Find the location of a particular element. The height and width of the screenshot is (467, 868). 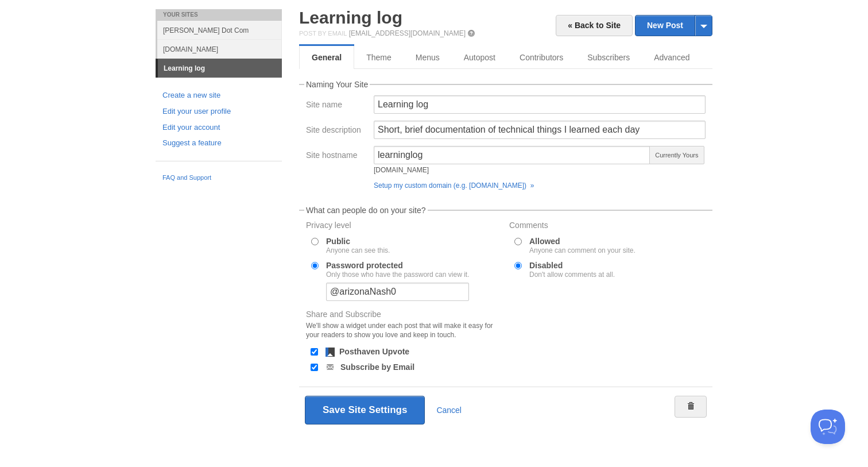

div: Don't allow comments at all. is located at coordinates (572, 274).